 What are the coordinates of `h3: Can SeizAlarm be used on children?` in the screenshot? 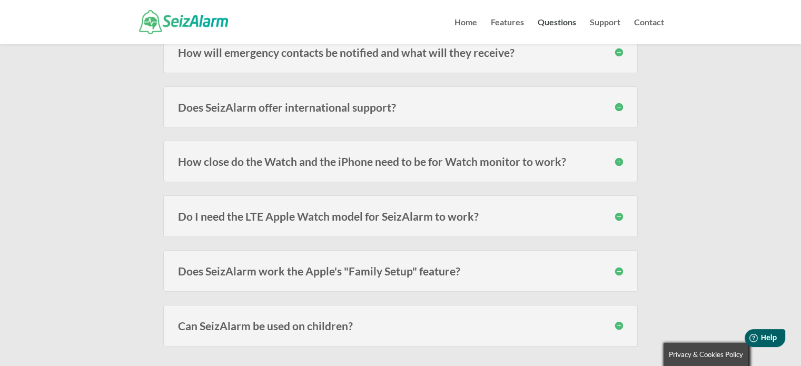 It's located at (400, 325).